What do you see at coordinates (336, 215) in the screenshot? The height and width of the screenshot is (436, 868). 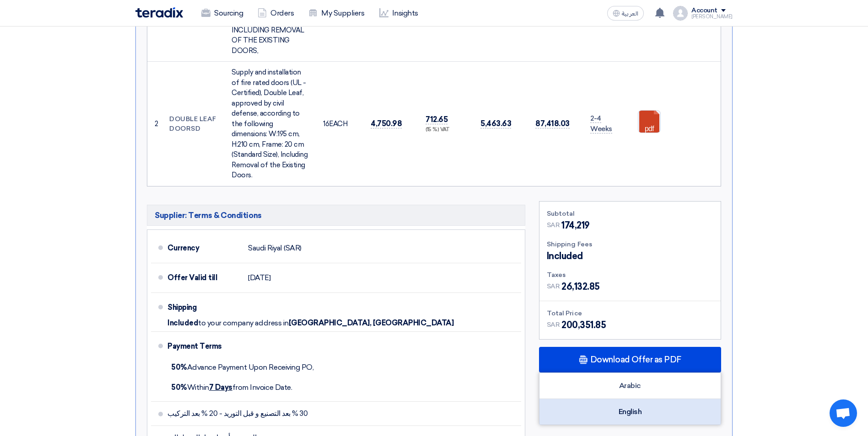 I see `h5: Supplier: Terms & Conditions` at bounding box center [336, 215].